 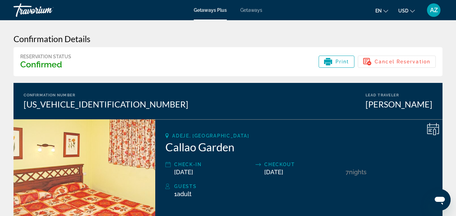 What do you see at coordinates (397, 62) in the screenshot?
I see `button: Cancel Reservation` at bounding box center [397, 62].